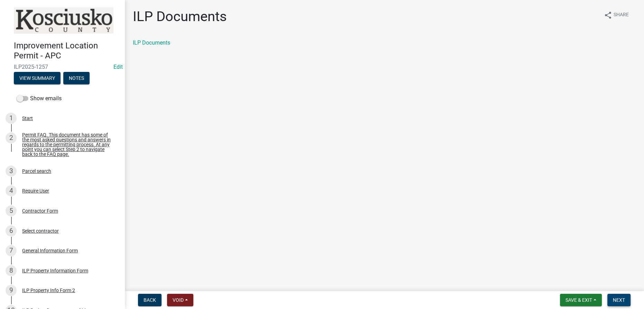  Describe the element at coordinates (64, 20) in the screenshot. I see `img: Kosciusko County, Indiana` at that location.